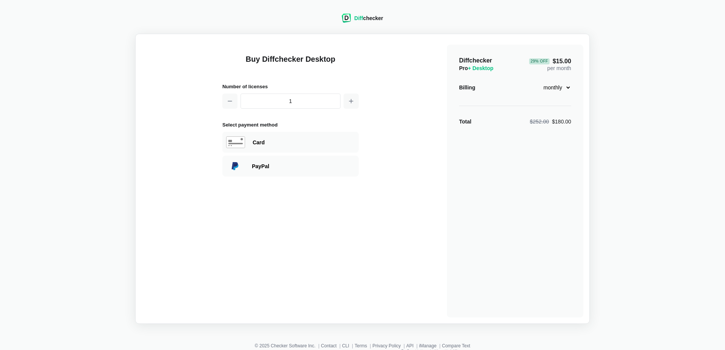 The image size is (725, 350). What do you see at coordinates (410, 346) in the screenshot?
I see `a: API` at bounding box center [410, 346].